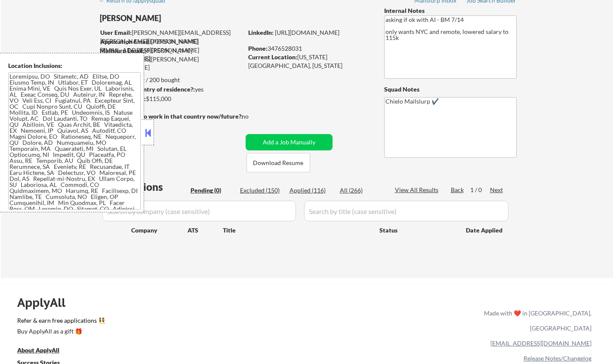 Image resolution: width=613 pixels, height=364 pixels. I want to click on div: Company, so click(159, 230).